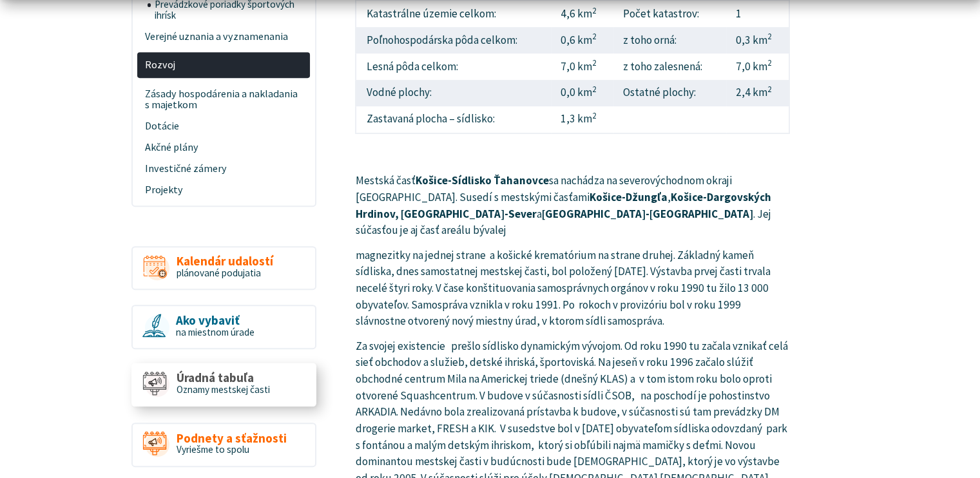 This screenshot has width=980, height=478. Describe the element at coordinates (215, 320) in the screenshot. I see `span: Ako vybaviť` at that location.